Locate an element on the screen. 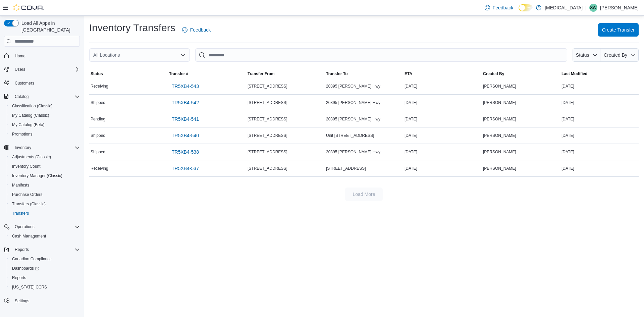 The image size is (644, 317). span: ETA is located at coordinates (408, 74).